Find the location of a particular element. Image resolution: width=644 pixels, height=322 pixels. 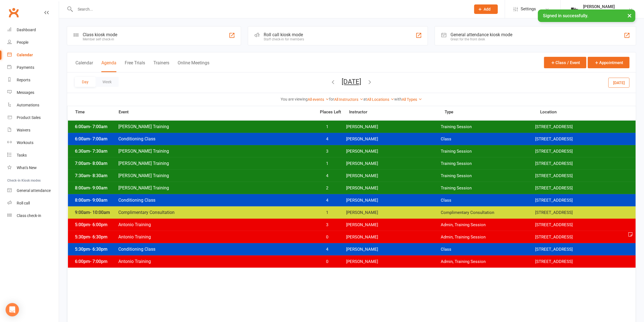

div: Waivers is located at coordinates (23, 130).